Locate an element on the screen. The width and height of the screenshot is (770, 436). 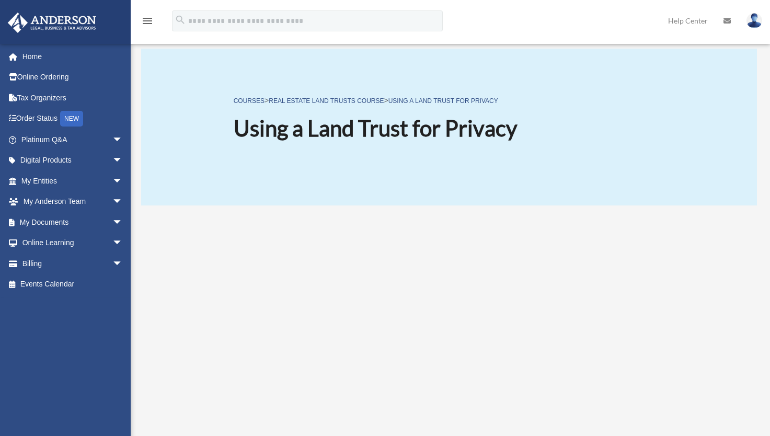
div: NEW is located at coordinates (72, 119).